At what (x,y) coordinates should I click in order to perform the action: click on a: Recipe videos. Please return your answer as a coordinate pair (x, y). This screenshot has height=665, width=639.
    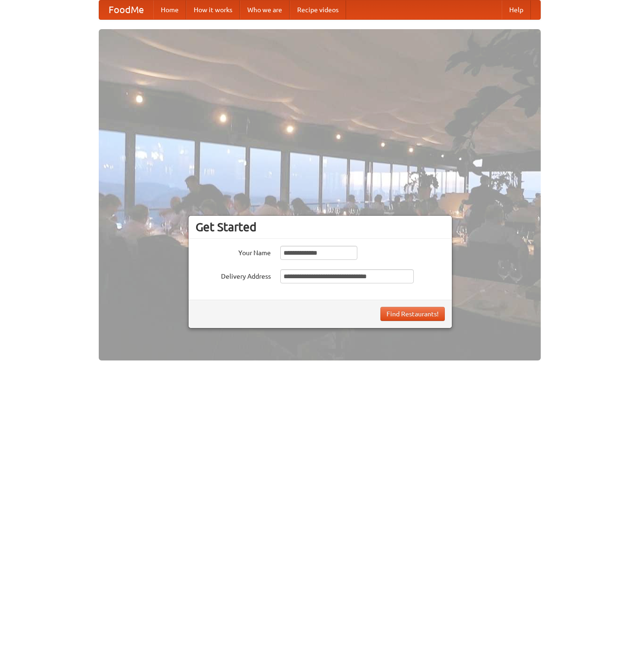
    Looking at the image, I should click on (318, 10).